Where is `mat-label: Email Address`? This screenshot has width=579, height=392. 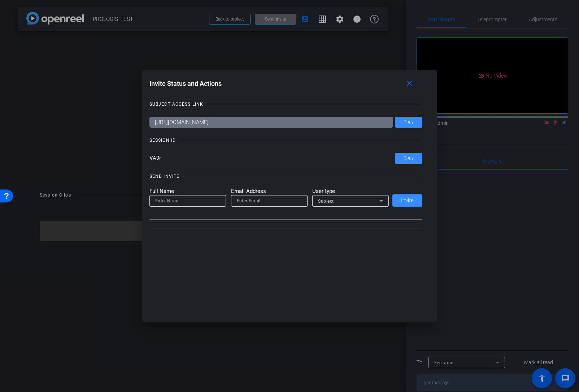 mat-label: Email Address is located at coordinates (269, 191).